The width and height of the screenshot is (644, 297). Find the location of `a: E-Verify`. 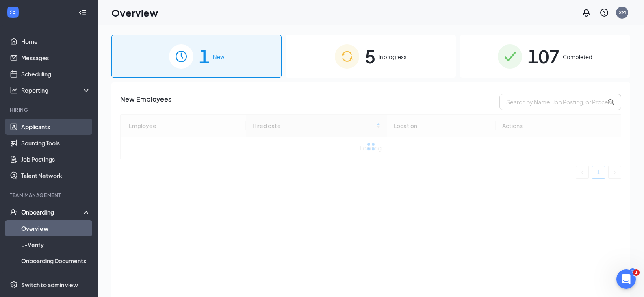

a: E-Verify is located at coordinates (56, 245).